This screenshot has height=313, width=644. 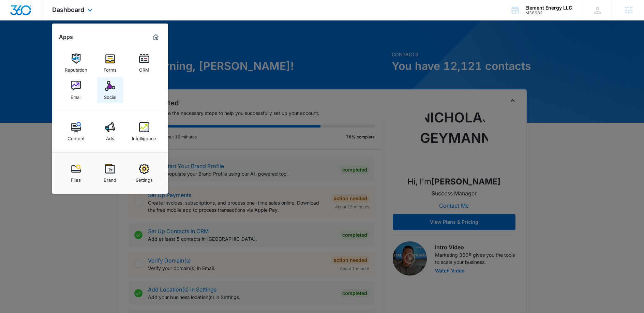 I want to click on a: Reputation, so click(x=76, y=63).